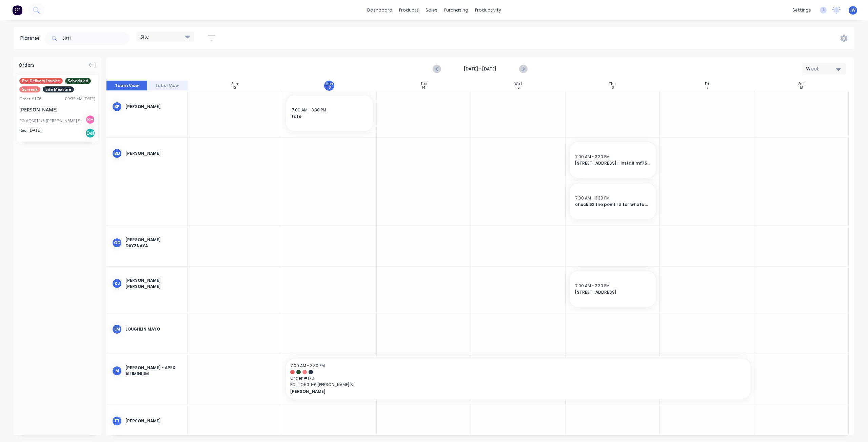  Describe the element at coordinates (330, 88) in the screenshot. I see `div: 13` at that location.